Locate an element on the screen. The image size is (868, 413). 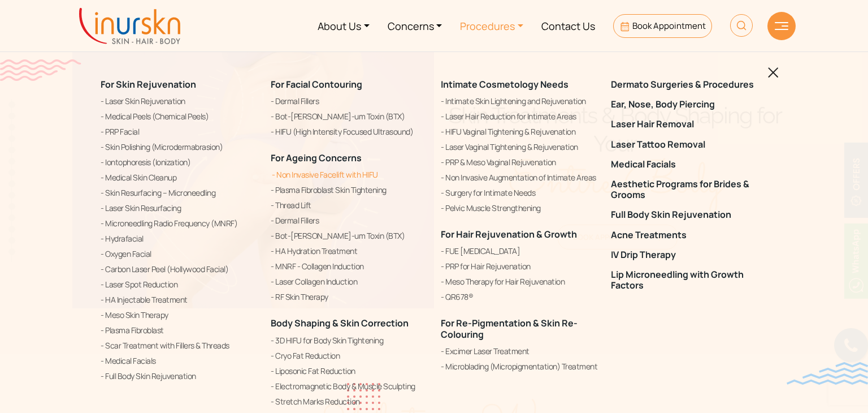
a: 3D HIFU for Body Skin Tightening is located at coordinates (349, 340).